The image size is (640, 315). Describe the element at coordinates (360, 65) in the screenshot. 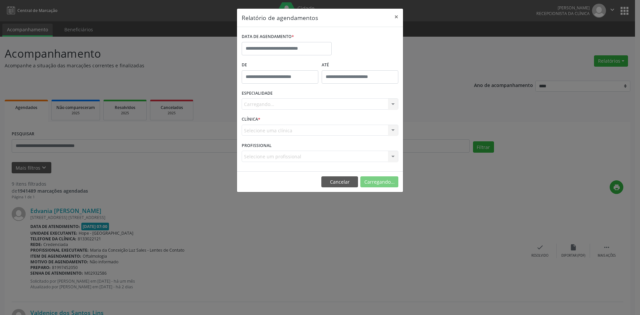

I see `label: ATÉ` at that location.